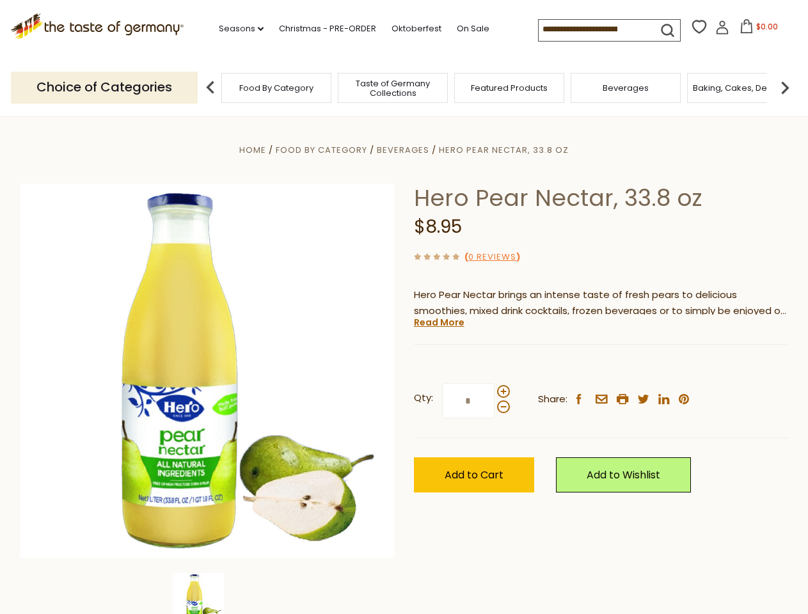 This screenshot has height=614, width=808. I want to click on span: Hero Pear Nectar, 33.8 oz, so click(503, 150).